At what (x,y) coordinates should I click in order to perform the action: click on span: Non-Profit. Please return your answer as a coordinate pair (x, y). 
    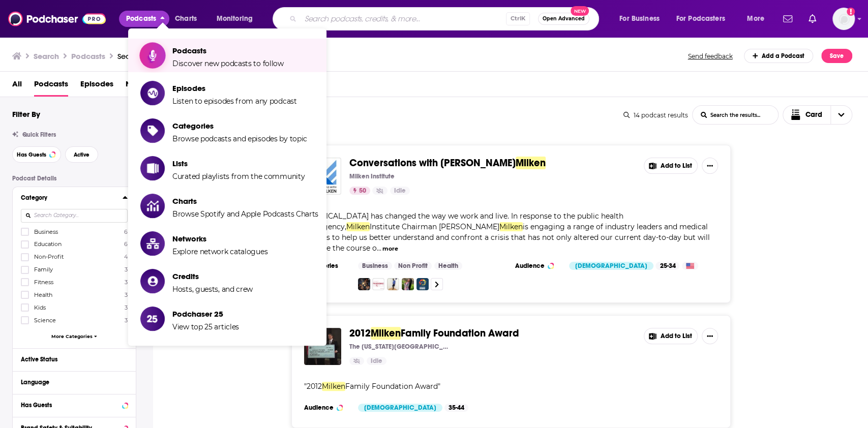
    Looking at the image, I should click on (49, 257).